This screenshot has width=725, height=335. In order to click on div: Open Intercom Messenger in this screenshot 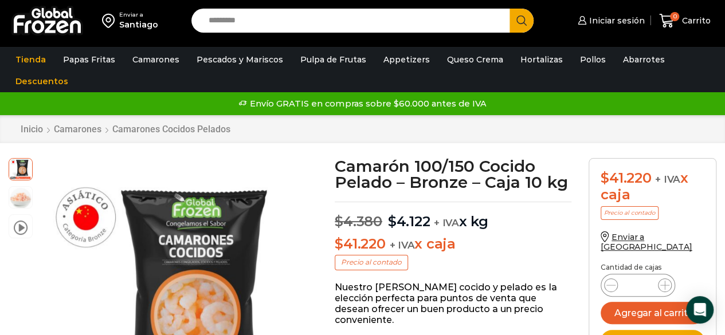, I will do `click(700, 310)`.